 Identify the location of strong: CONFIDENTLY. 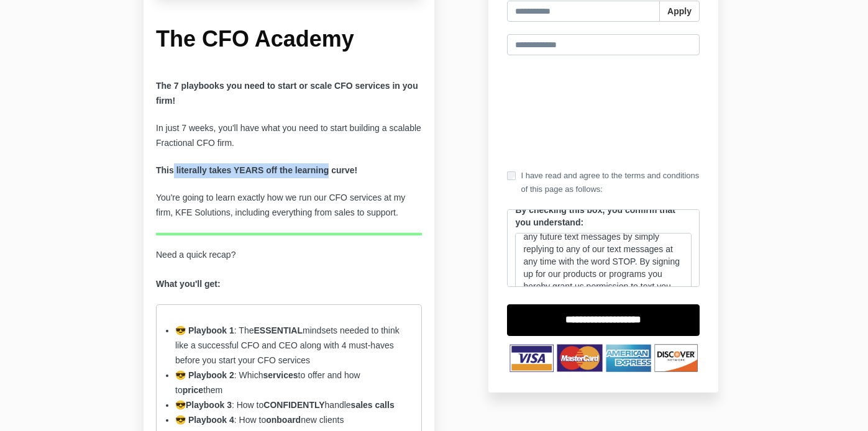
(294, 404).